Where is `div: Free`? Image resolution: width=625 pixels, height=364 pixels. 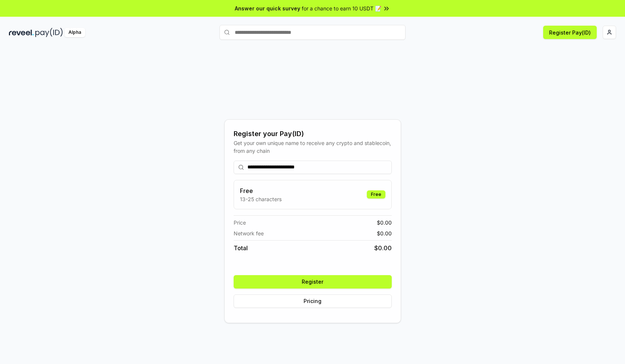
div: Free is located at coordinates (376, 195).